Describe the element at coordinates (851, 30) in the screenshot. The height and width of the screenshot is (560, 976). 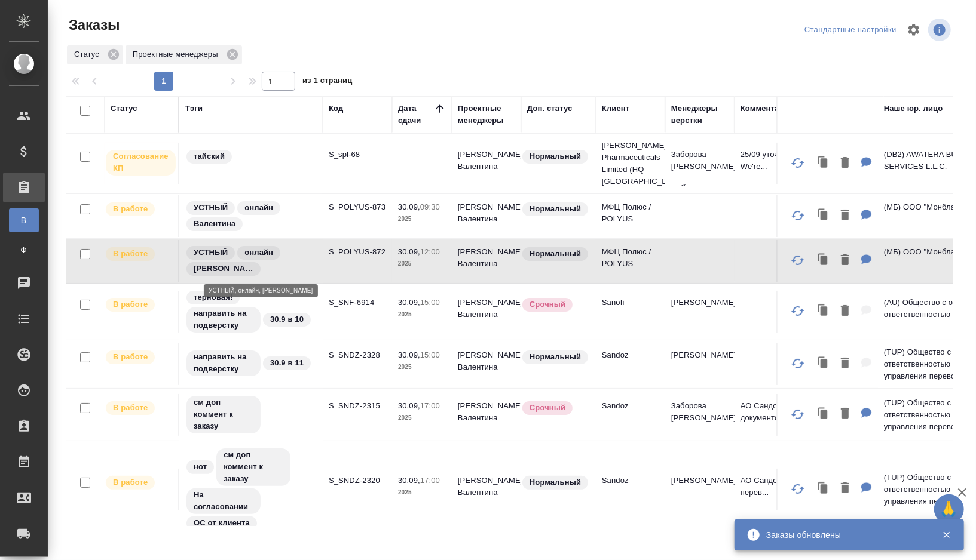
I see `div: split button` at that location.